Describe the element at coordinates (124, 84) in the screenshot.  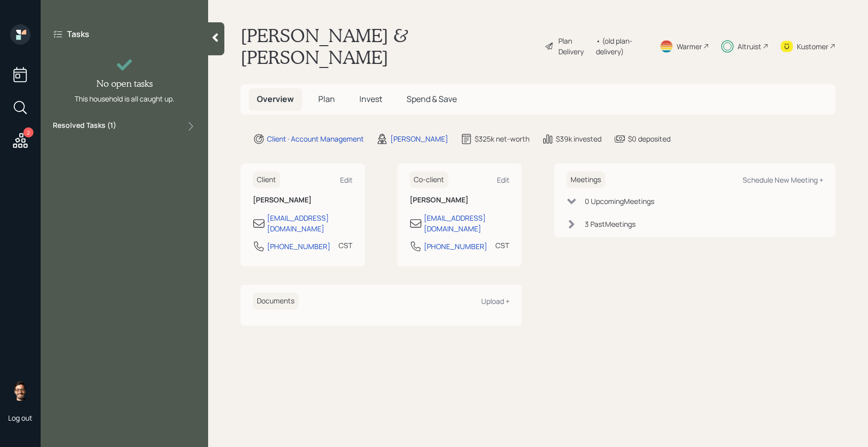
I see `h4: No open tasks` at that location.